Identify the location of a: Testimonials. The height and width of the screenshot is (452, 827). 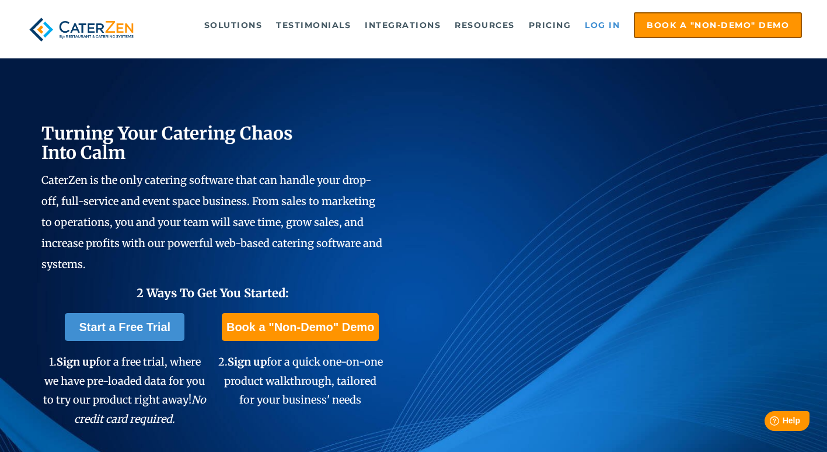
(313, 25).